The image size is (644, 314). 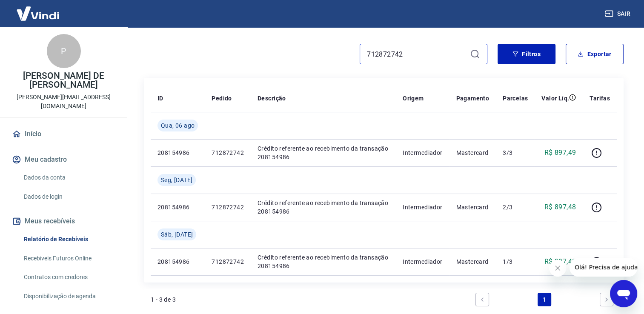 I want to click on a: Previous page, so click(x=482, y=299).